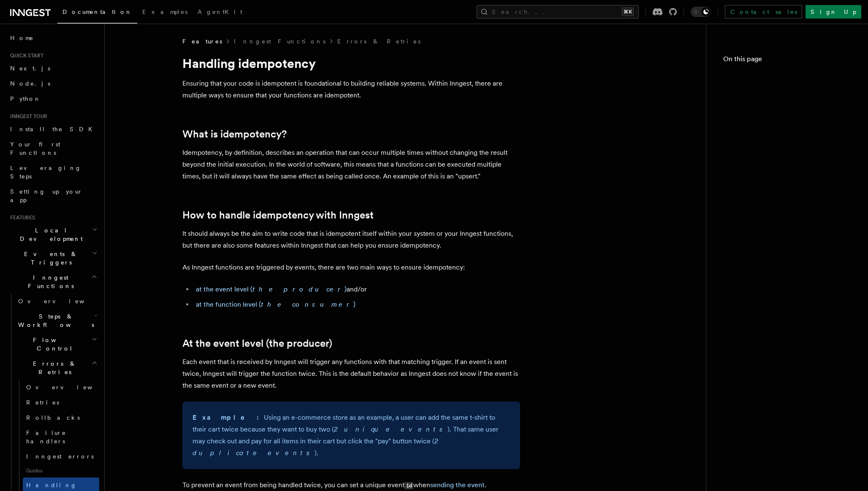 This screenshot has height=491, width=868. I want to click on a: Inngest Functions, so click(280, 41).